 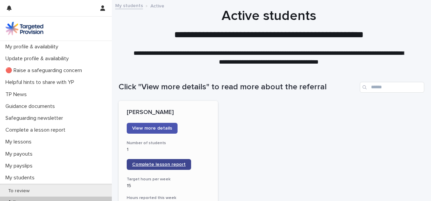 What do you see at coordinates (168, 198) in the screenshot?
I see `h3: Hours reported this week` at bounding box center [168, 198].